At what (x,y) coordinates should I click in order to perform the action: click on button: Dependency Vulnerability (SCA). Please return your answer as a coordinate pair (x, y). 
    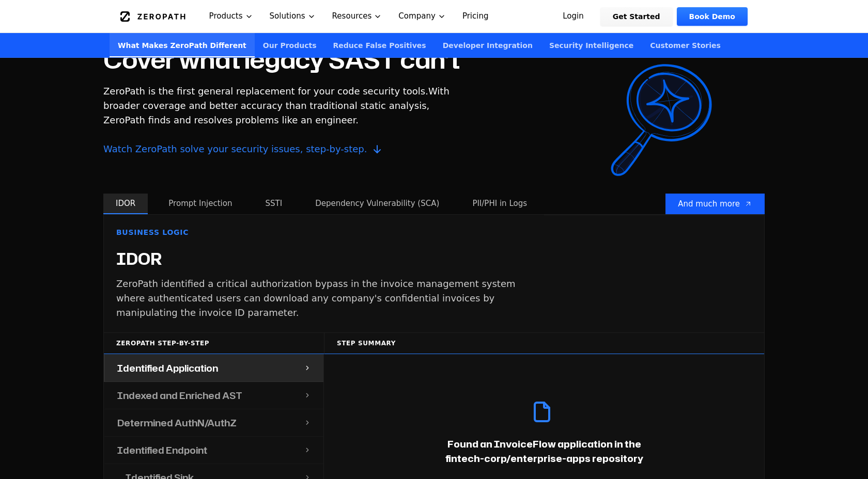
    Looking at the image, I should click on (377, 204).